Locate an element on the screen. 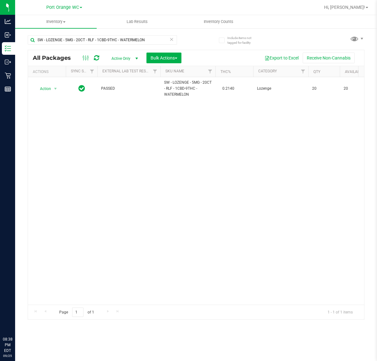 This screenshot has height=361, width=377. span: Inventory Counts is located at coordinates (218, 22).